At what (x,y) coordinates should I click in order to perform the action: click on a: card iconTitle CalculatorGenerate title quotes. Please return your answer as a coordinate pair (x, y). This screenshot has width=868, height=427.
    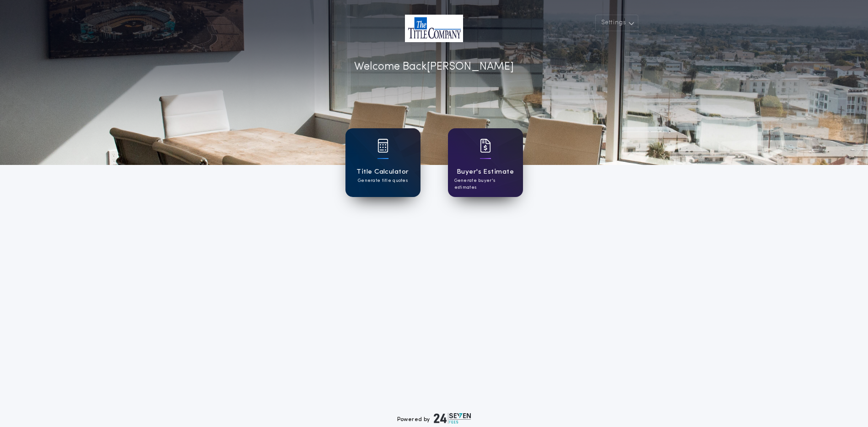
    Looking at the image, I should click on (383, 163).